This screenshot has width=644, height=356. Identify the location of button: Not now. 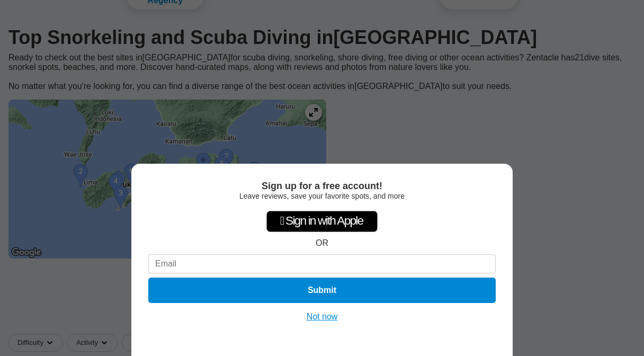
(322, 317).